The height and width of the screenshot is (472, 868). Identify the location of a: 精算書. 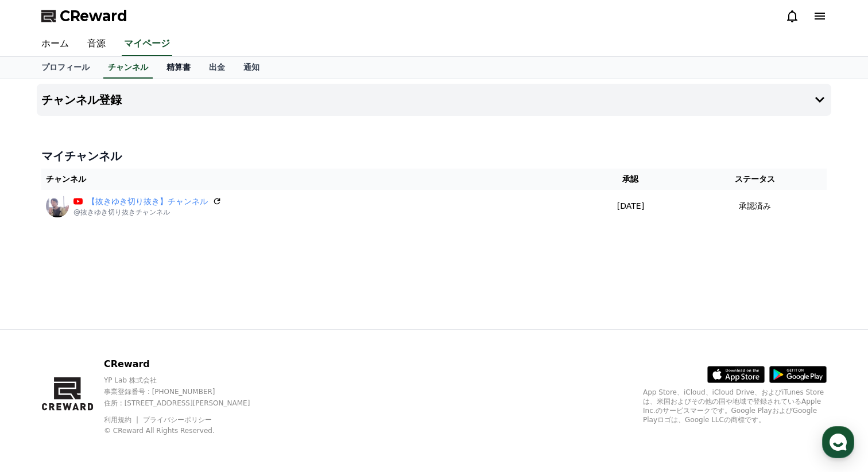
(178, 67).